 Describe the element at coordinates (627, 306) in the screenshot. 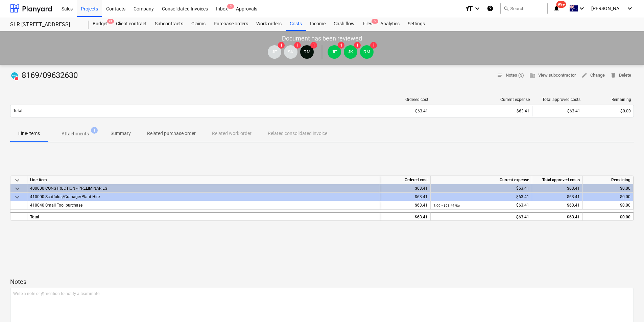

I see `div: Chat Widget` at that location.